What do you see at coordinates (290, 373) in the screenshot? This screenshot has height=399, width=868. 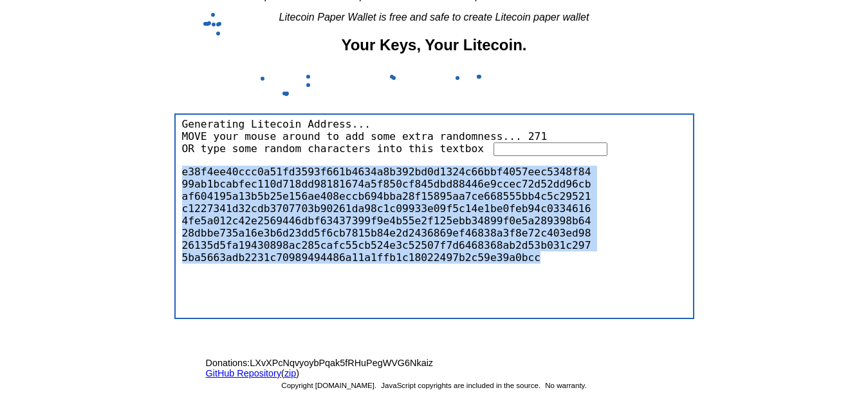 I see `a: zip` at bounding box center [290, 373].